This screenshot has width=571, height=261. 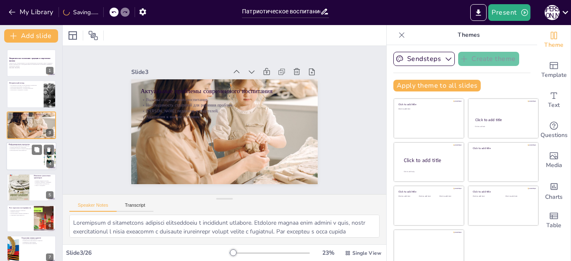 What do you see at coordinates (509, 13) in the screenshot?
I see `button: Present` at bounding box center [509, 13].